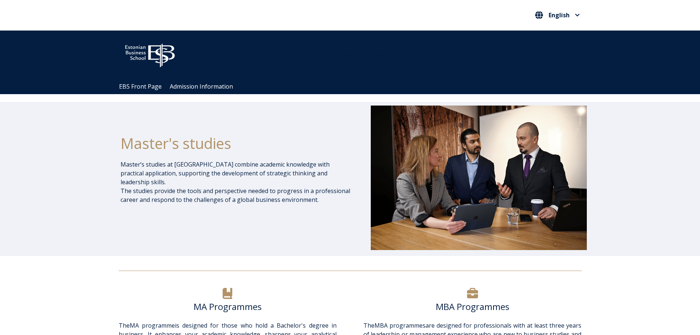  What do you see at coordinates (354, 86) in the screenshot?
I see `div: Navigation Menu` at bounding box center [354, 86].